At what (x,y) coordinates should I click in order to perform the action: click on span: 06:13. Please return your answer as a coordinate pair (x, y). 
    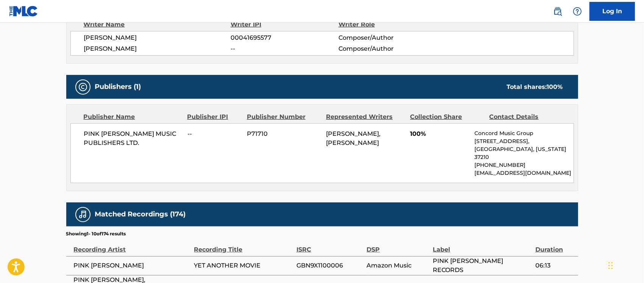
    Looking at the image, I should click on (555, 266).